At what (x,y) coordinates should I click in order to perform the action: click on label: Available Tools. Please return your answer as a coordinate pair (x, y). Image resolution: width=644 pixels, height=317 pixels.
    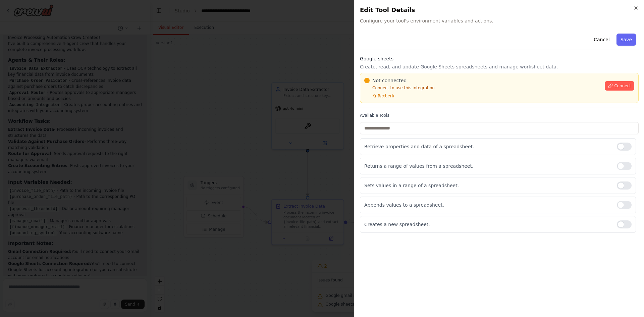
    Looking at the image, I should click on (499, 115).